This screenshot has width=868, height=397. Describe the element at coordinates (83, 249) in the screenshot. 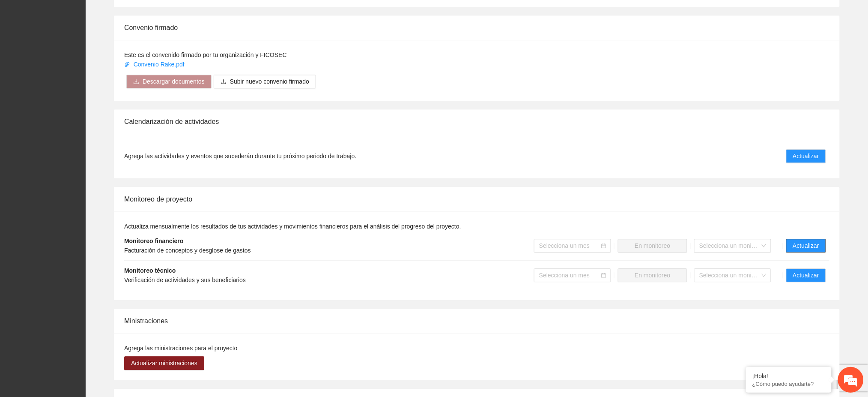

I see `textarea: Escriba su mensaje y pulse “Intro”` at that location.